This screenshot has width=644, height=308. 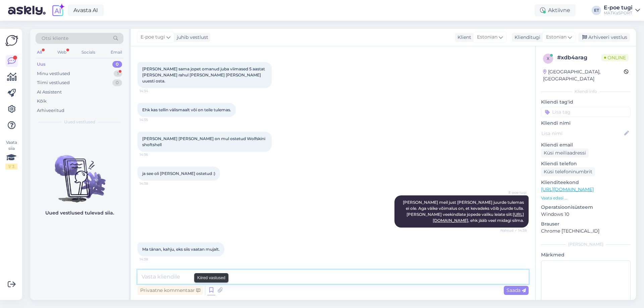 I want to click on div: Web, so click(x=62, y=52).